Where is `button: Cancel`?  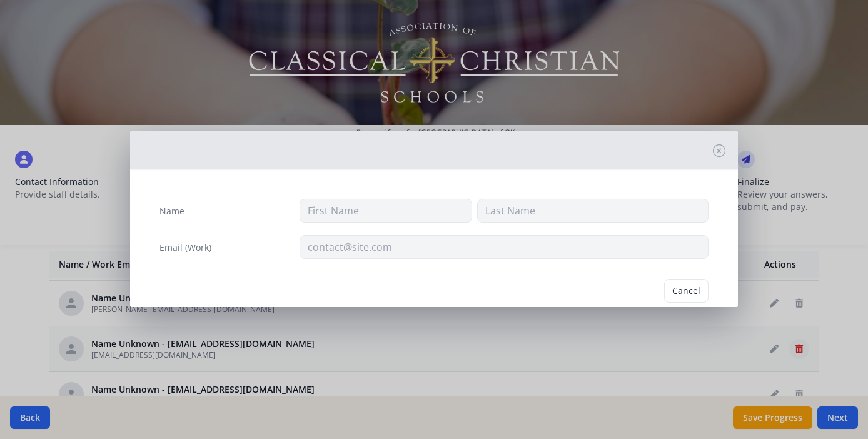
button: Cancel is located at coordinates (686, 291).